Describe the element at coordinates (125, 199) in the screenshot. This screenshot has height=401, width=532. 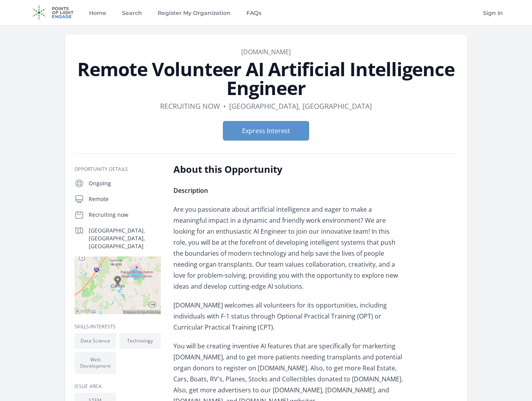
I see `p: Remote` at that location.